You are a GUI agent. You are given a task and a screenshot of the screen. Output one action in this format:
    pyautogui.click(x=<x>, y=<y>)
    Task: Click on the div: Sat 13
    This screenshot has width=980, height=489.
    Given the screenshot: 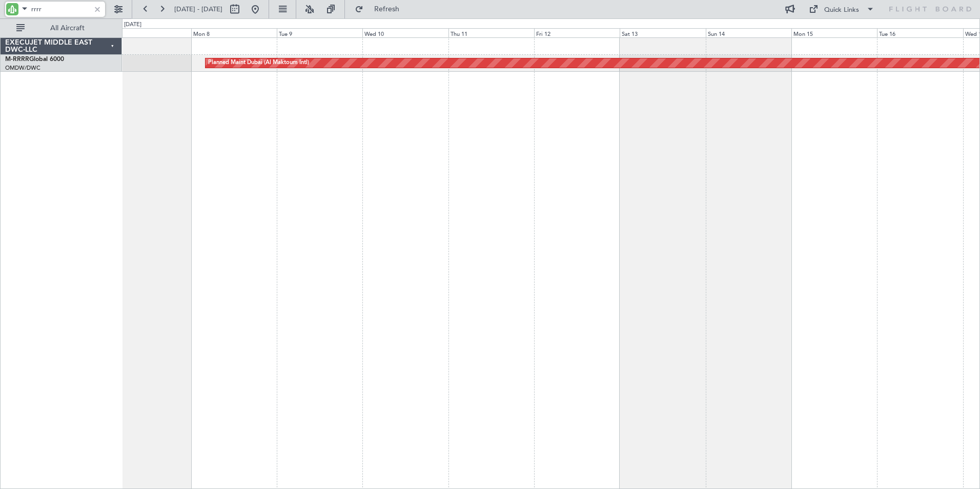 What is the action you would take?
    pyautogui.click(x=662, y=33)
    